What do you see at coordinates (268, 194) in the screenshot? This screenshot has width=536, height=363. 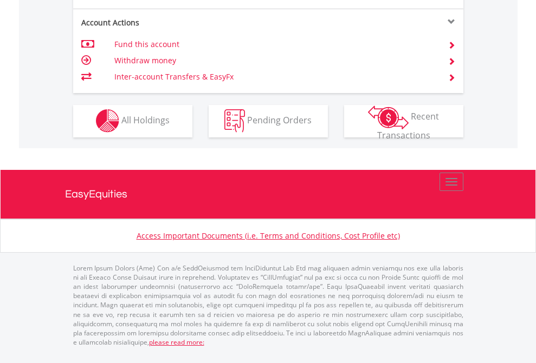 I see `a: EasyEquities` at bounding box center [268, 194].